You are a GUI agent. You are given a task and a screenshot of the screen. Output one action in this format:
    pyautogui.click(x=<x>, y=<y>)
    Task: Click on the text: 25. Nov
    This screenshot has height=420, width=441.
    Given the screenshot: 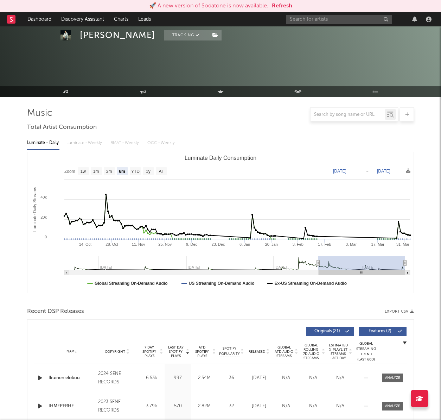 What is the action you would take?
    pyautogui.click(x=165, y=244)
    